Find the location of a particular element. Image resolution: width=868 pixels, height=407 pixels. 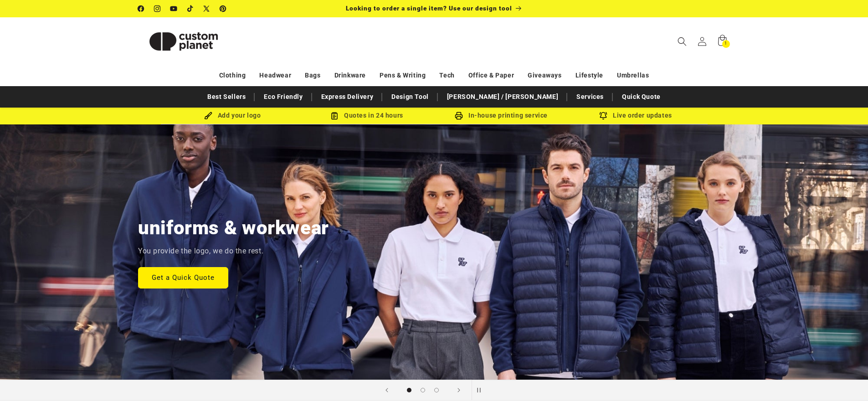

h2: uniforms & workwear is located at coordinates (234, 228).